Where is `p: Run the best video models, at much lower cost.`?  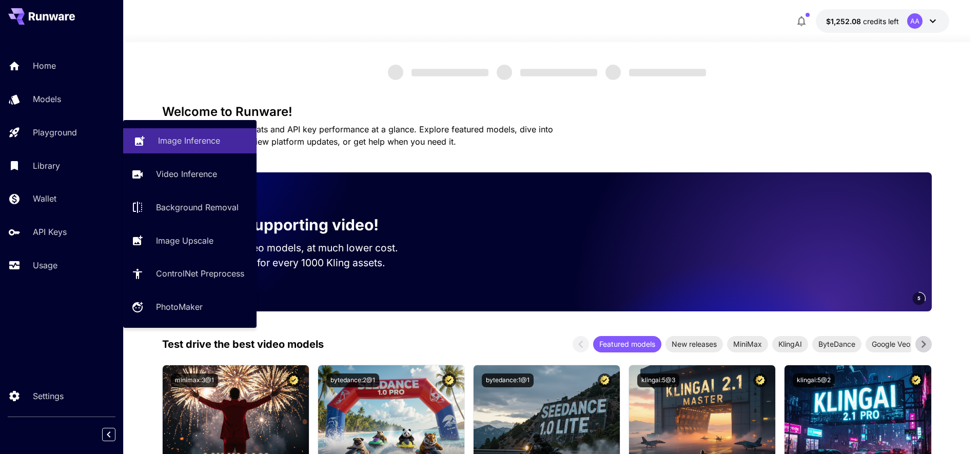
p: Run the best video models, at much lower cost. is located at coordinates (298, 248).